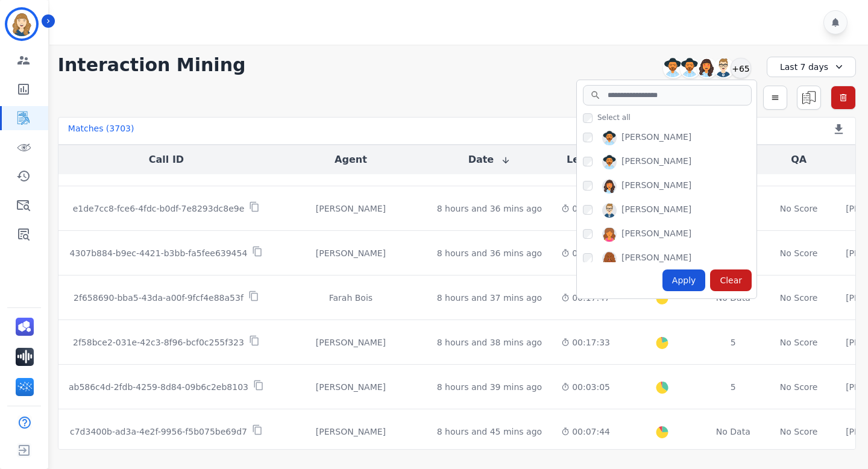  What do you see at coordinates (152, 65) in the screenshot?
I see `h1: Interaction Mining` at bounding box center [152, 65].